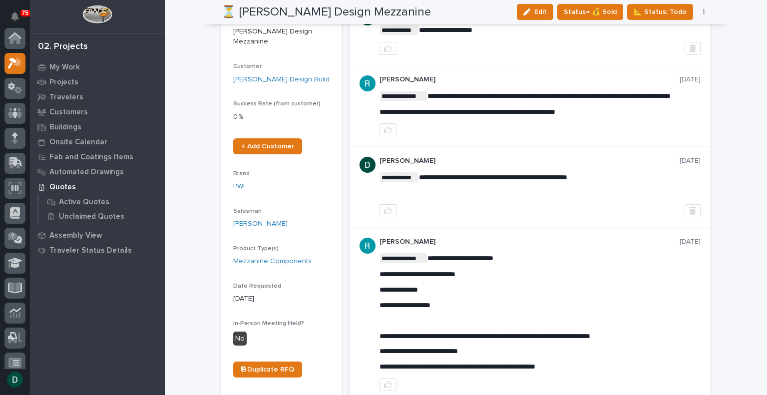 This screenshot has height=395, width=767. I want to click on p: Fab and Coatings Items, so click(91, 157).